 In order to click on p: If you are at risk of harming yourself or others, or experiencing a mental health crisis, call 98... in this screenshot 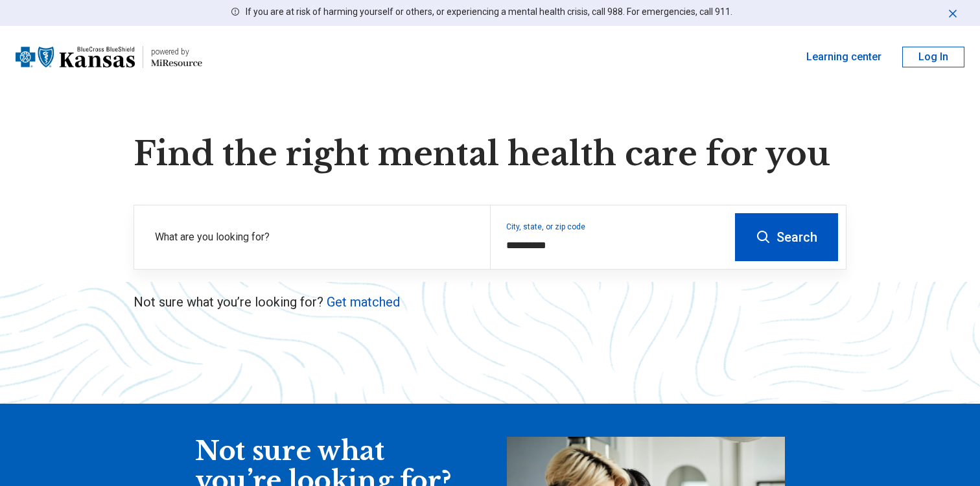, I will do `click(489, 12)`.